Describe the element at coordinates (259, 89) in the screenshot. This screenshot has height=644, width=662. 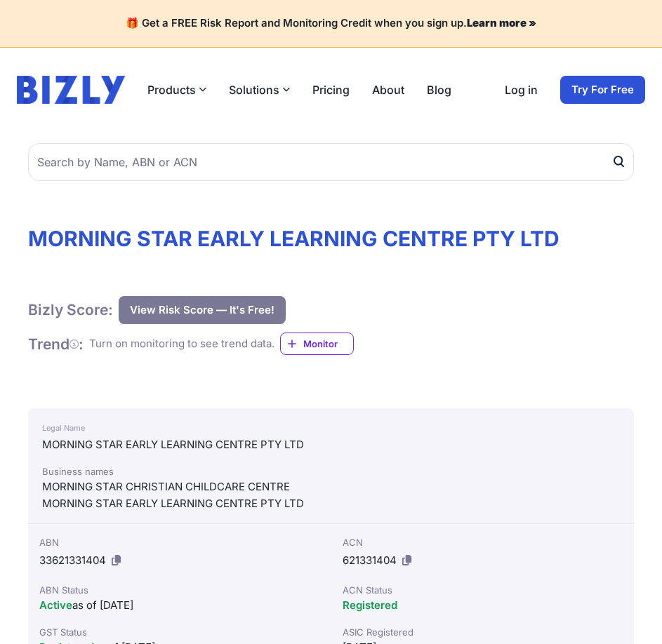
I see `button: Solutions` at that location.